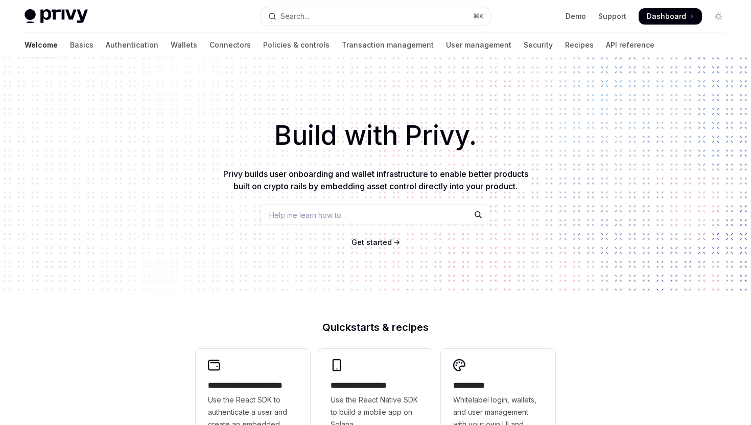 The height and width of the screenshot is (425, 751). What do you see at coordinates (230, 45) in the screenshot?
I see `a: Connectors` at bounding box center [230, 45].